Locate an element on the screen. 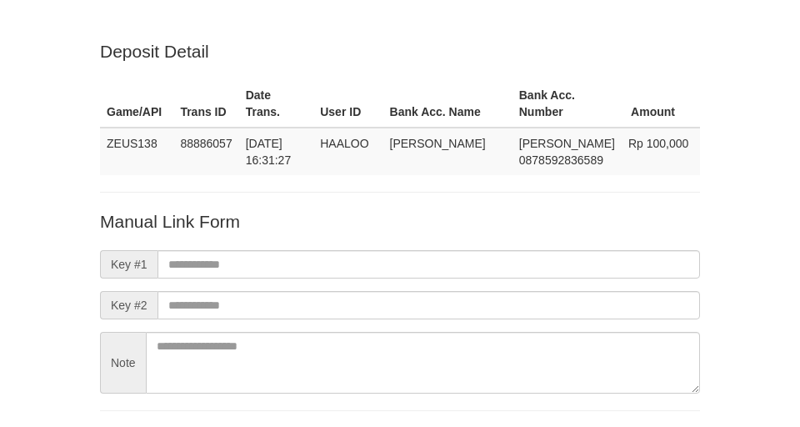 The image size is (800, 427). td: ZEUS138 is located at coordinates (137, 151).